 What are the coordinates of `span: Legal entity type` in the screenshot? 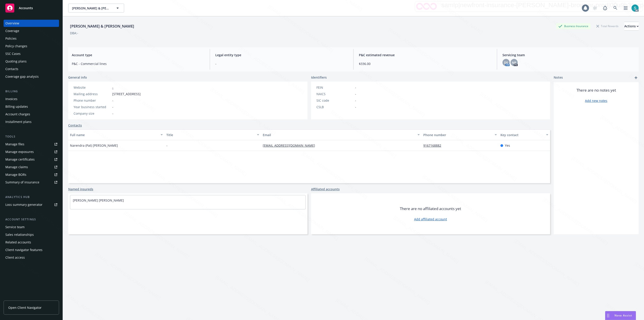 It's located at (282, 55).